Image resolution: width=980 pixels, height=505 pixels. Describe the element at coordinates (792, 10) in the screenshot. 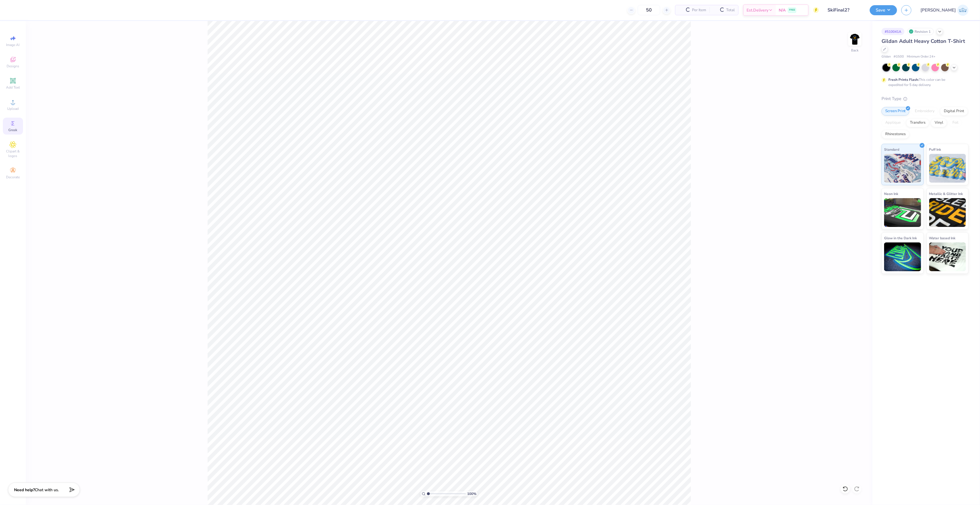

I see `span: FREE` at that location.